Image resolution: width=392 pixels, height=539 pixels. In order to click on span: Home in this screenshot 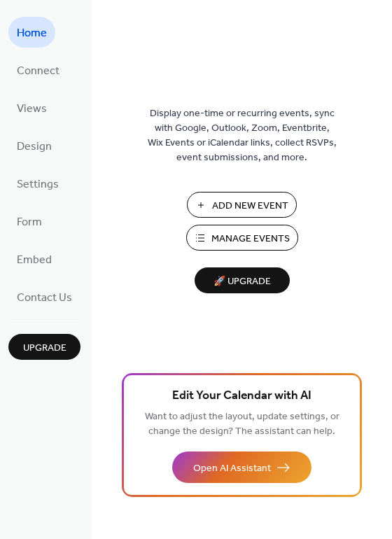, I will do `click(32, 34)`.